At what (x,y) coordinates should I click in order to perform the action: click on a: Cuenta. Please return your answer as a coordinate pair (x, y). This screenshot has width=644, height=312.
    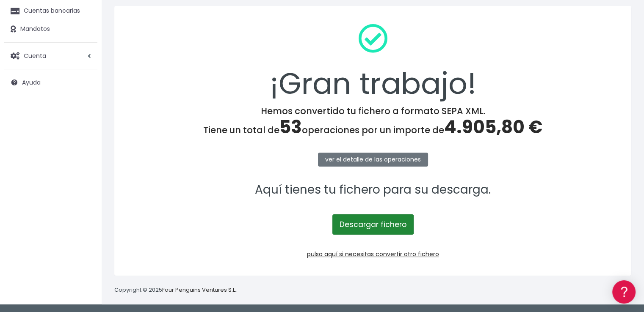
    Looking at the image, I should click on (51, 56).